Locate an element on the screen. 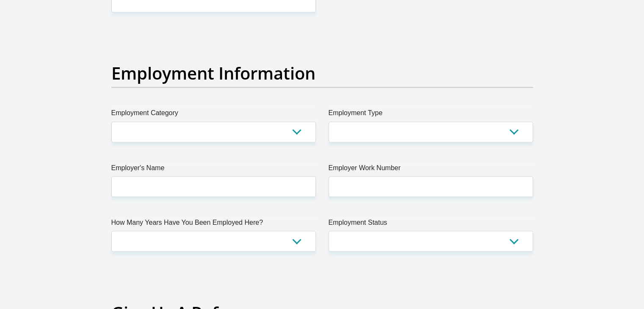  input: Employer Work Number is located at coordinates (431, 186).